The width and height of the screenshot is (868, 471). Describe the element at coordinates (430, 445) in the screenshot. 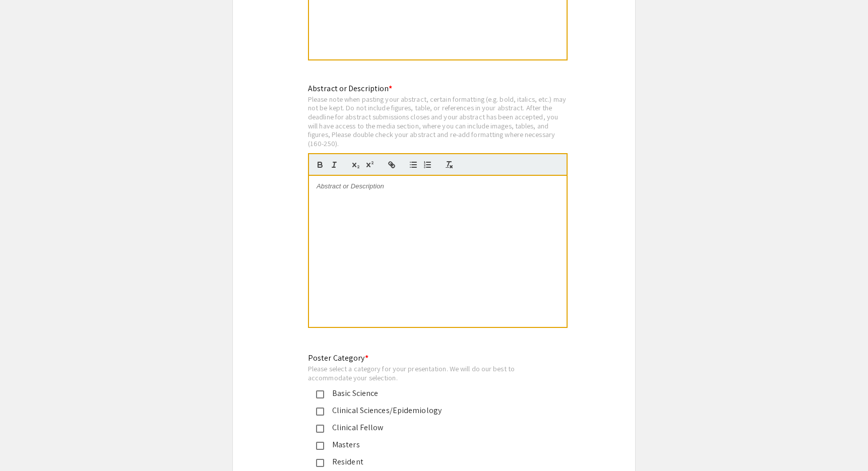

I see `div: Masters` at that location.